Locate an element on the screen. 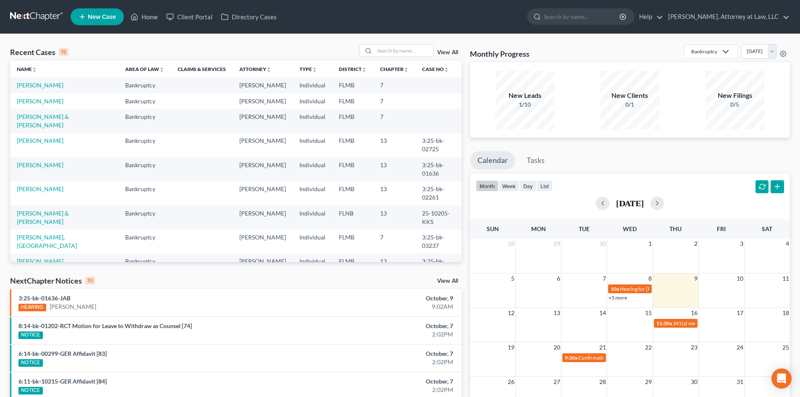 The height and width of the screenshot is (397, 800). span: 9 is located at coordinates (696, 278).